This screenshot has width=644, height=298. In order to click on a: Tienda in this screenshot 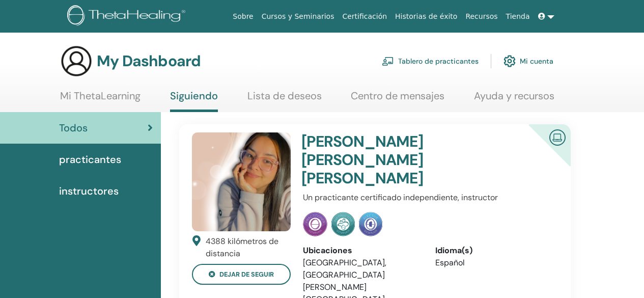, I will do `click(518, 16)`.